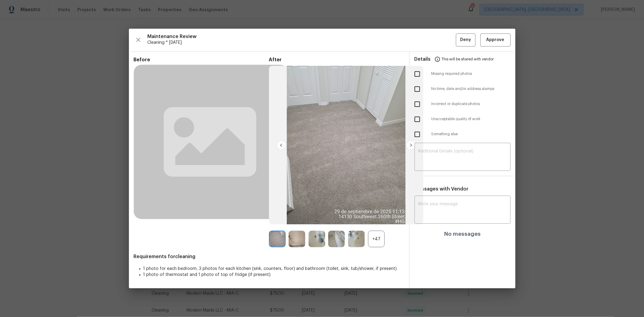 This screenshot has height=317, width=644. I want to click on span: Something else, so click(471, 134).